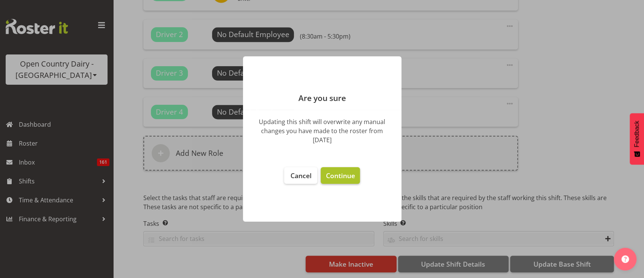 This screenshot has height=278, width=644. Describe the element at coordinates (637, 139) in the screenshot. I see `button: Feedback - Show survey` at that location.